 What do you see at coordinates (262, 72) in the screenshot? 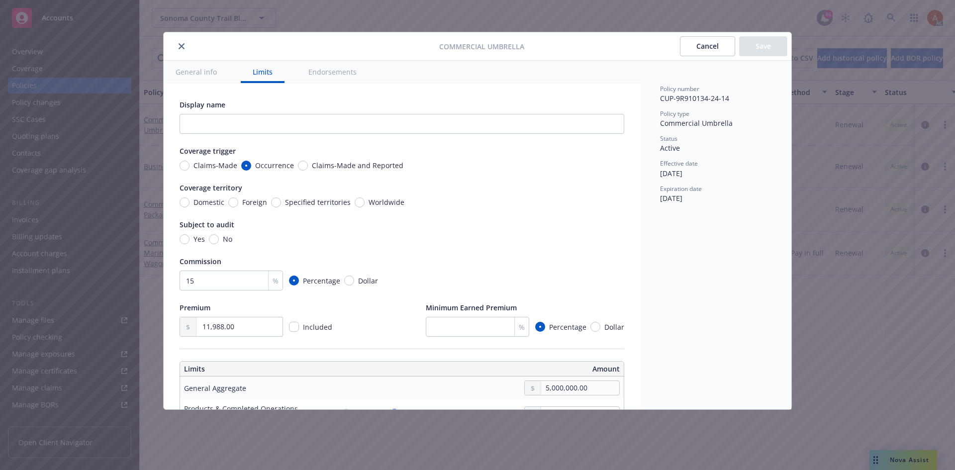
I see `button: Limits` at bounding box center [262, 72].